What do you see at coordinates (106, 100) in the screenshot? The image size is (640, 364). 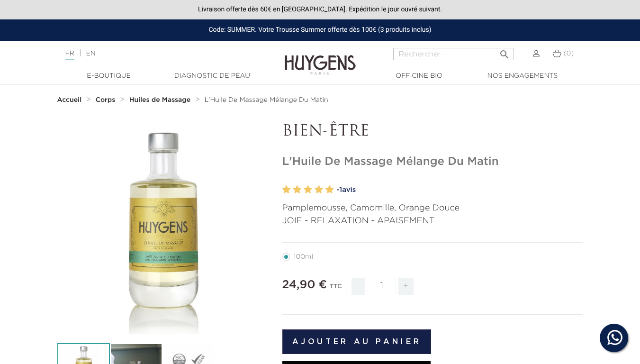 I see `a: Corps` at bounding box center [106, 100].